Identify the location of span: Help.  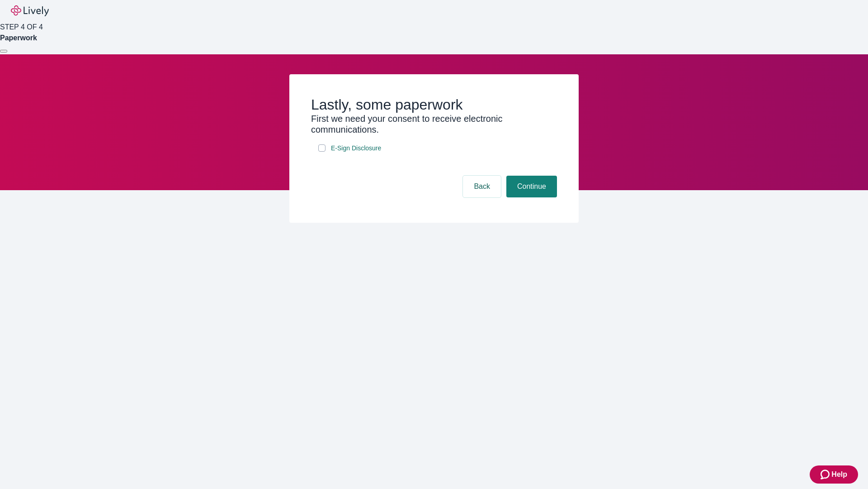
(839, 474).